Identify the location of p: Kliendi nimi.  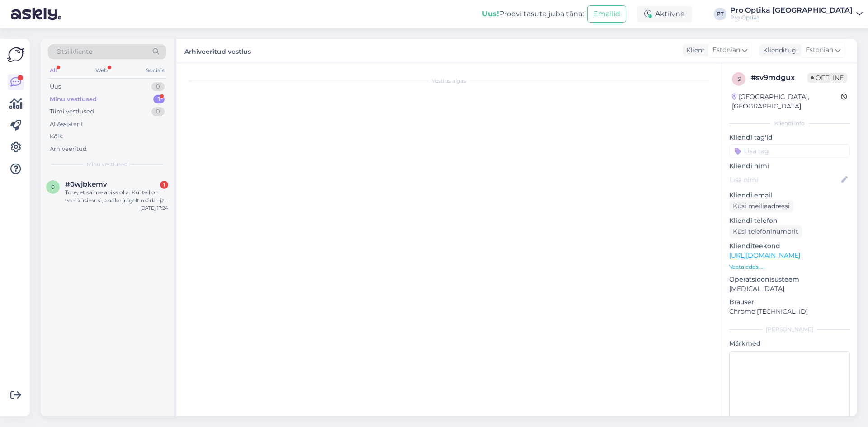
(789, 166).